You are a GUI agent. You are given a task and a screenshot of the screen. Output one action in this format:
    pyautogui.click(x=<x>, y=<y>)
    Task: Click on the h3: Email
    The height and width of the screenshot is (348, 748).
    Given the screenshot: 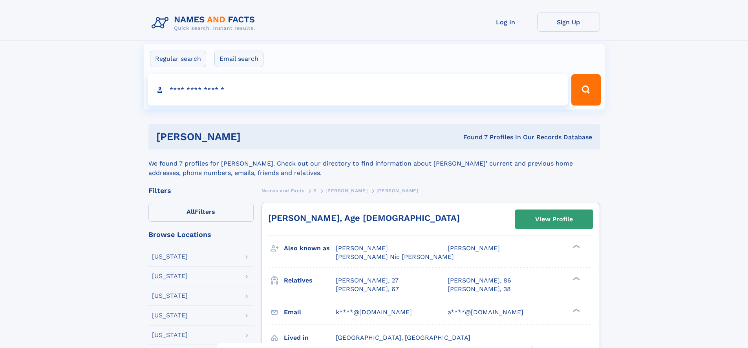 What is the action you would take?
    pyautogui.click(x=310, y=313)
    